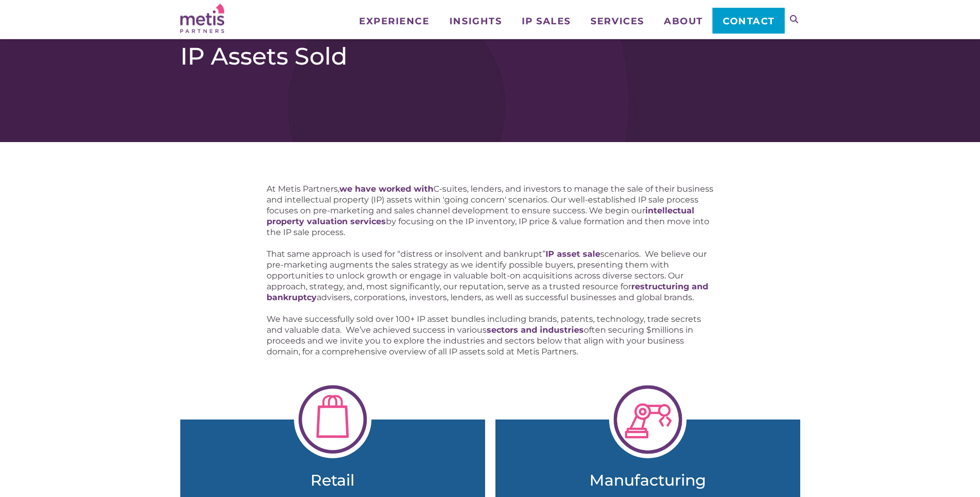 This screenshot has width=980, height=497. What do you see at coordinates (490, 210) in the screenshot?
I see `p: At Metis Partners, C-suites, lenders, and investors to manage the sale of their business and inte...` at bounding box center [490, 210].